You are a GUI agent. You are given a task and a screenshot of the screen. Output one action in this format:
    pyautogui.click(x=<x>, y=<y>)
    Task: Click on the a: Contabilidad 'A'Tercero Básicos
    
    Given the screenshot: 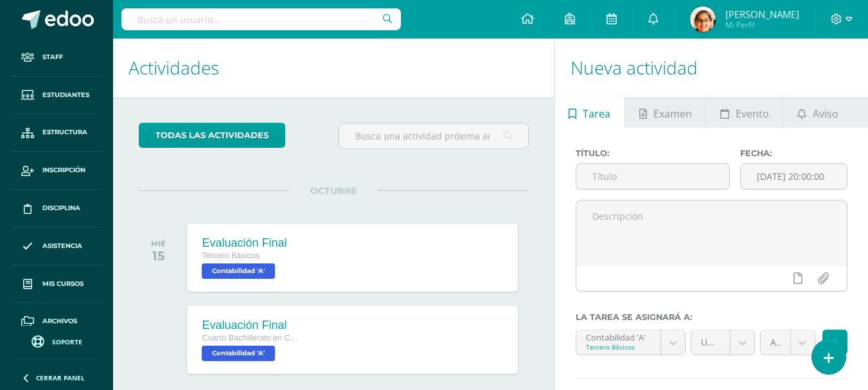 What is the action you would take?
    pyautogui.click(x=631, y=342)
    